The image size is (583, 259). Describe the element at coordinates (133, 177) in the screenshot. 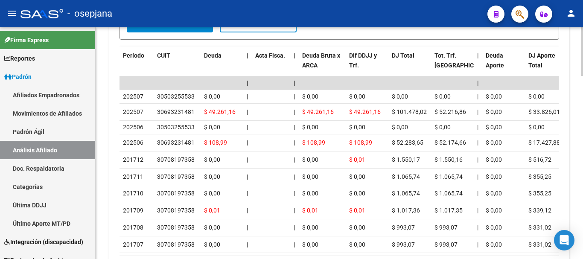

I see `span: 201711` at that location.